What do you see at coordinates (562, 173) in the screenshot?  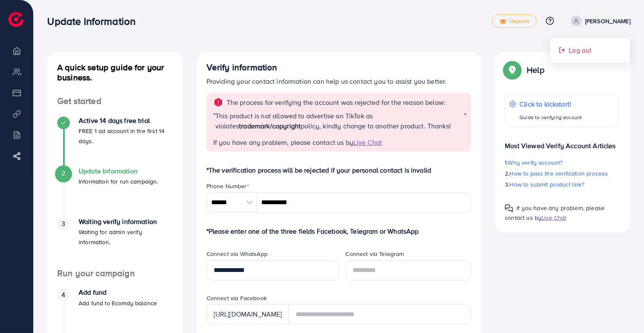 I see `p: 2.` at bounding box center [562, 173].